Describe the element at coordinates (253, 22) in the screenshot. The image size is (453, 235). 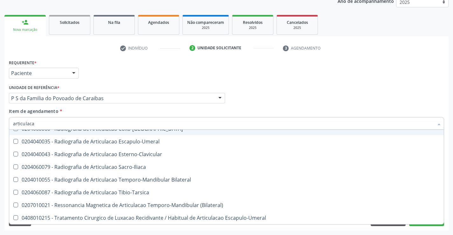
I see `span: Resolvidos` at that location.